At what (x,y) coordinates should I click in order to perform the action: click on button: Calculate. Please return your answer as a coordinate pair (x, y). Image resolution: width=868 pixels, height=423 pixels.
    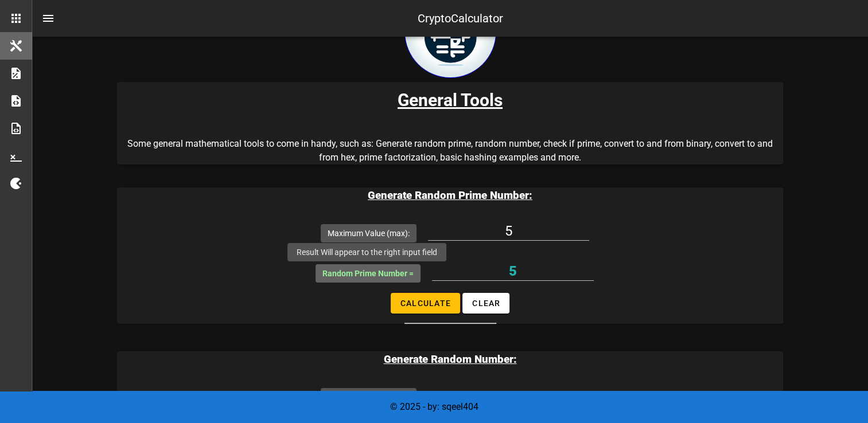
    Looking at the image, I should click on (425, 303).